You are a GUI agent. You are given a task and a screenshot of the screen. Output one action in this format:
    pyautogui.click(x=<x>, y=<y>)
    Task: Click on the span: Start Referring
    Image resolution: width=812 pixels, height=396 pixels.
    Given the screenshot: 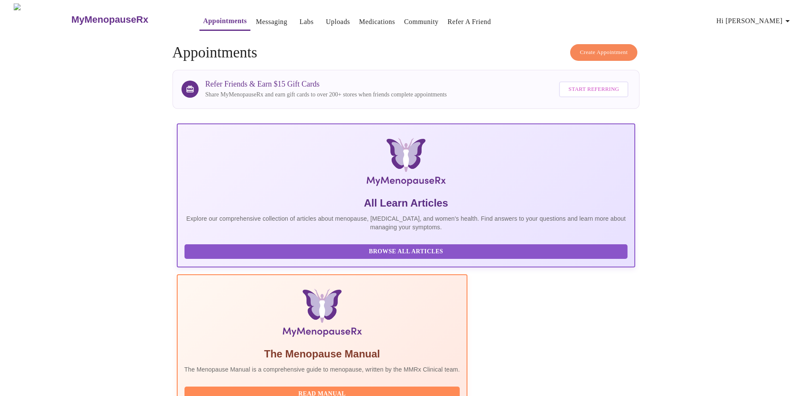 What is the action you would take?
    pyautogui.click(x=594, y=89)
    